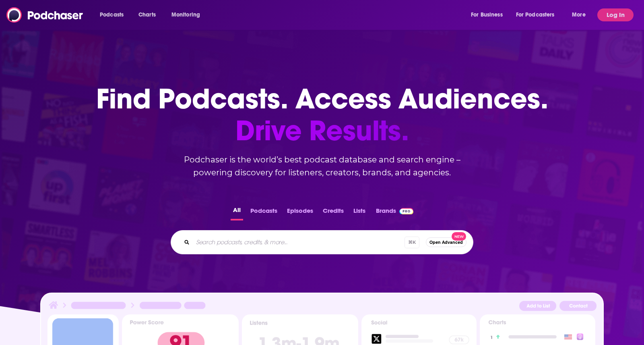 This screenshot has height=345, width=644. Describe the element at coordinates (446, 242) in the screenshot. I see `button: Open AdvancedNew` at that location.